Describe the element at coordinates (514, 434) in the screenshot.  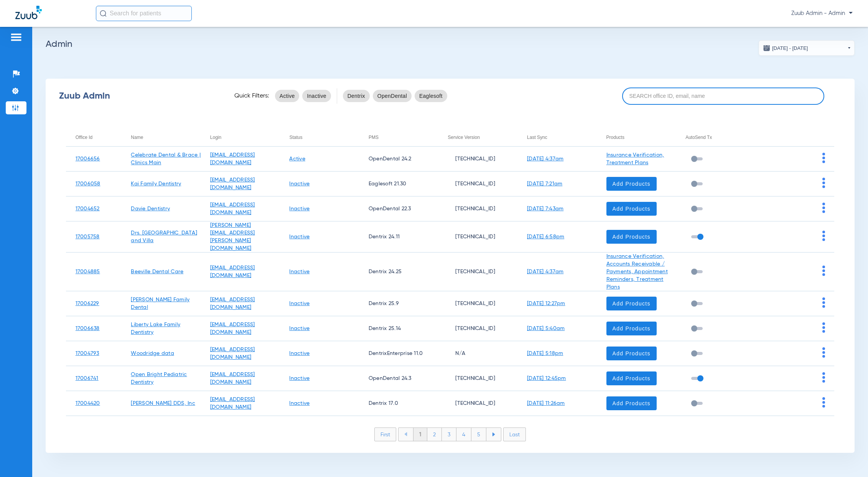
I see `li: Last` at that location.